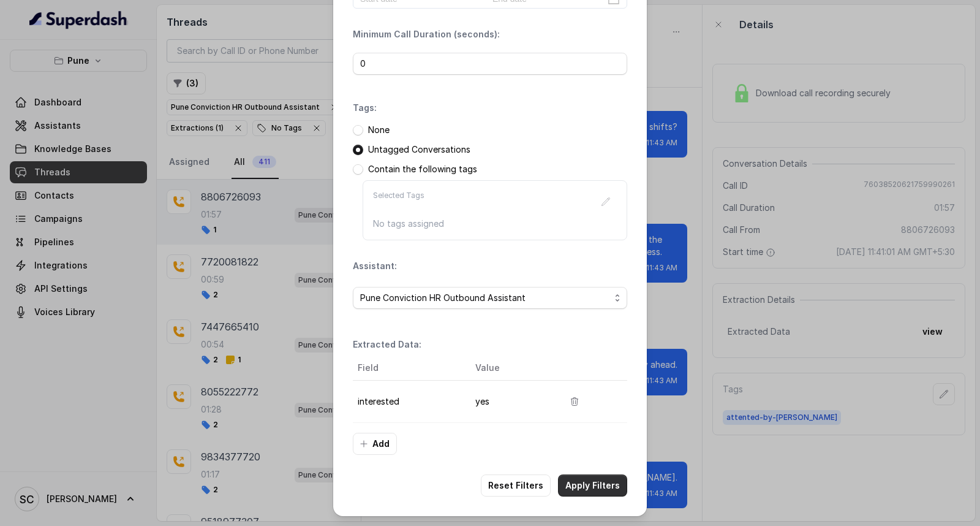  I want to click on p: No tags assigned, so click(495, 224).